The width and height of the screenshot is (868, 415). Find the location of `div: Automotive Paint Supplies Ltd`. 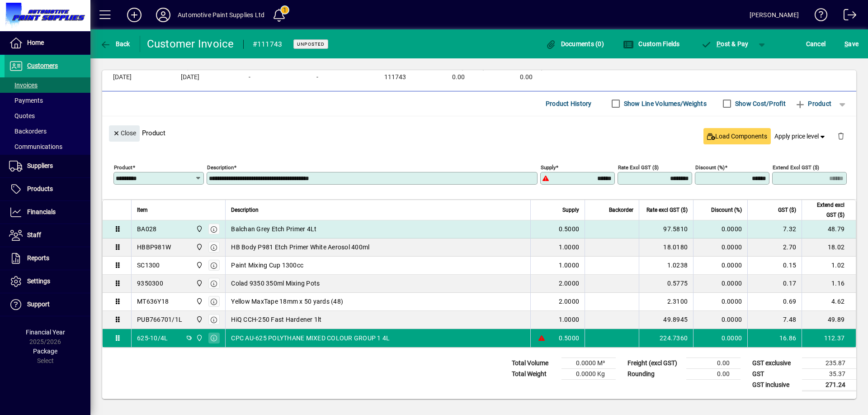

div: Automotive Paint Supplies Ltd is located at coordinates (221, 15).